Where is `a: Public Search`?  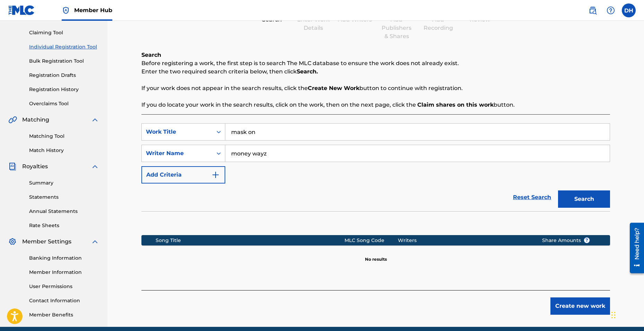 a: Public Search is located at coordinates (593, 11).